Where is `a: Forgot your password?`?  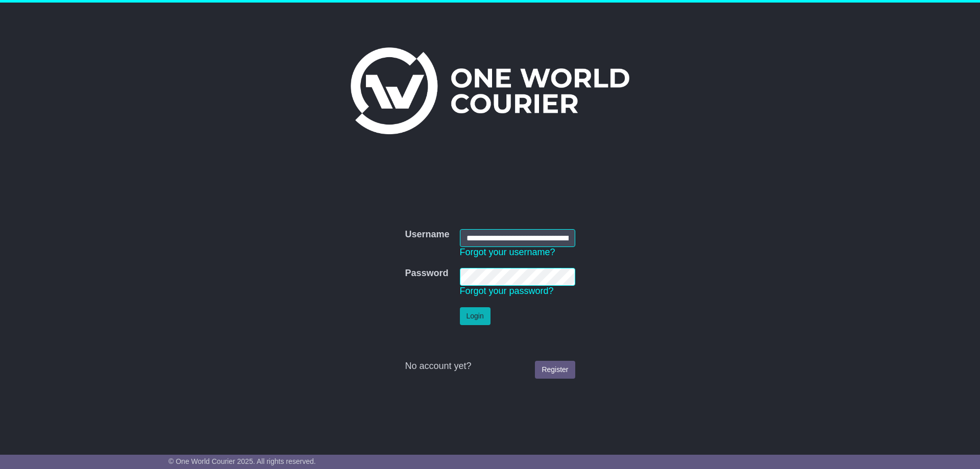 a: Forgot your password? is located at coordinates (507, 291).